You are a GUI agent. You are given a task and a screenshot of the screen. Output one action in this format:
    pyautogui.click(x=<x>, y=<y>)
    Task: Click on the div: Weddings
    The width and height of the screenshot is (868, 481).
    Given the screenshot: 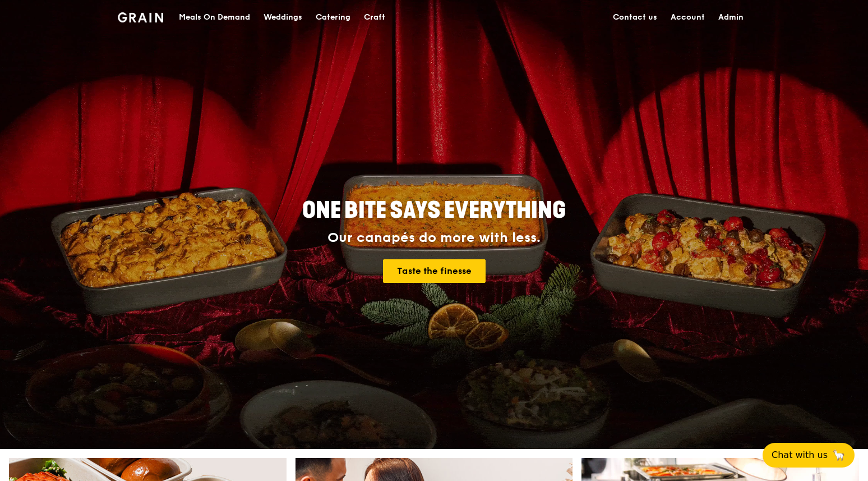 What is the action you would take?
    pyautogui.click(x=283, y=17)
    